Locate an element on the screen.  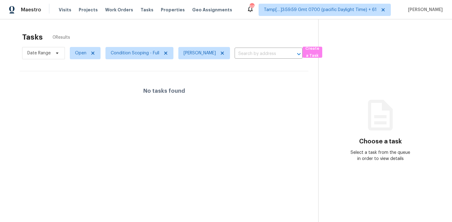
span: Maestro is located at coordinates (31, 10).